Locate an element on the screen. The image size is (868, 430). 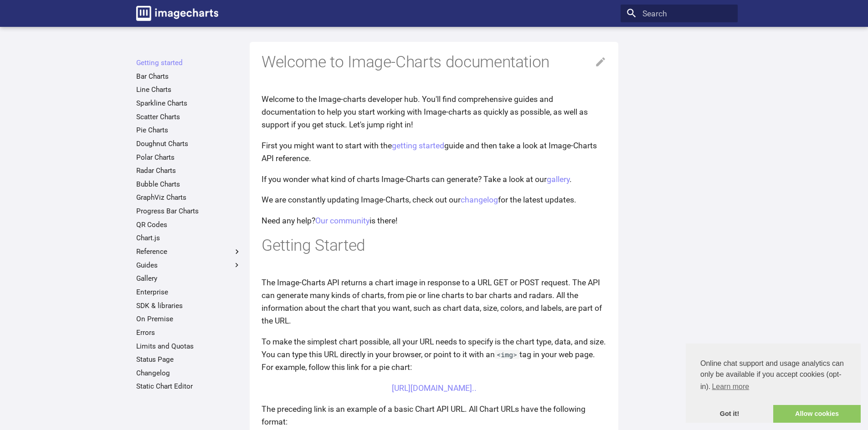
a: Pie Charts is located at coordinates (189, 130).